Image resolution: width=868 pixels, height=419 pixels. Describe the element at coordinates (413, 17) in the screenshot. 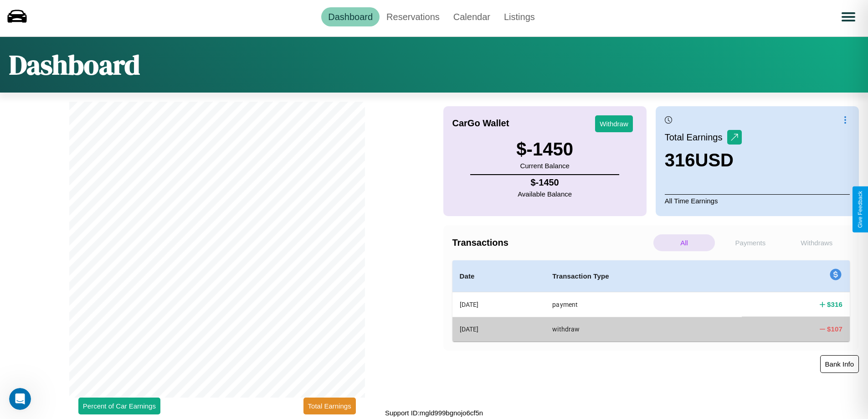

I see `a: Reservations` at that location.